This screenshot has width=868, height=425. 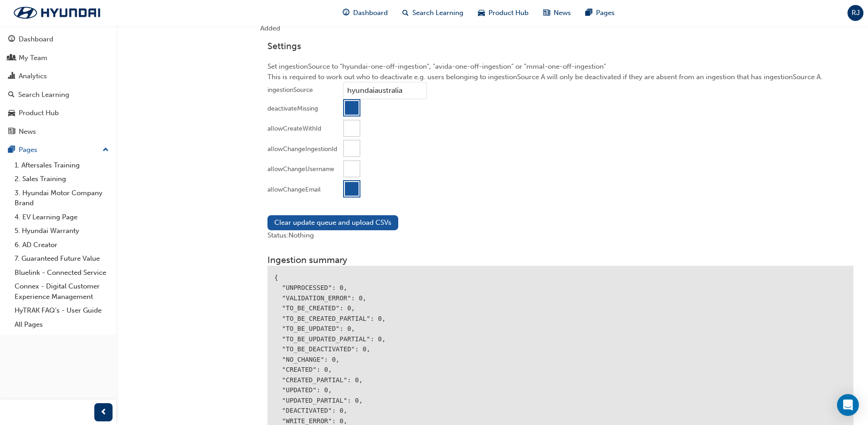 What do you see at coordinates (563, 13) in the screenshot?
I see `span: News` at bounding box center [563, 13].